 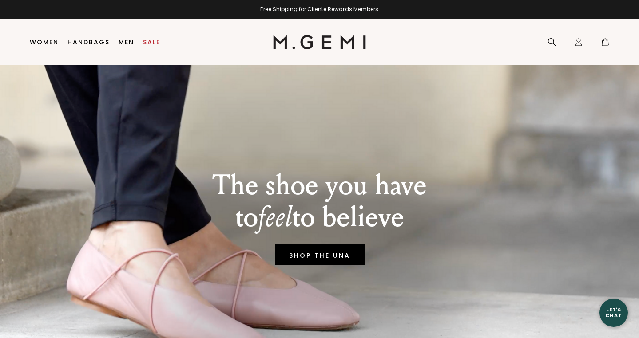 I want to click on p: The shoe you have, so click(x=319, y=186).